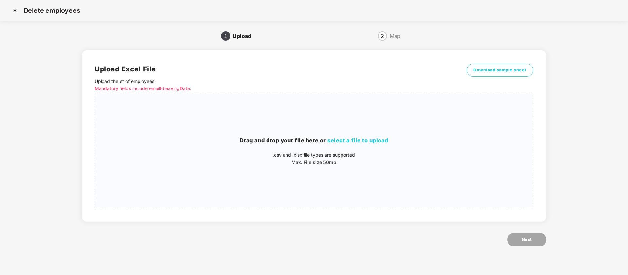 The width and height of the screenshot is (628, 275). I want to click on div: Upload, so click(244, 36).